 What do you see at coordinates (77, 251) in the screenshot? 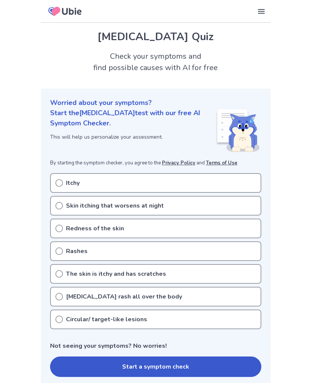
I see `p: Rashes` at bounding box center [77, 251].